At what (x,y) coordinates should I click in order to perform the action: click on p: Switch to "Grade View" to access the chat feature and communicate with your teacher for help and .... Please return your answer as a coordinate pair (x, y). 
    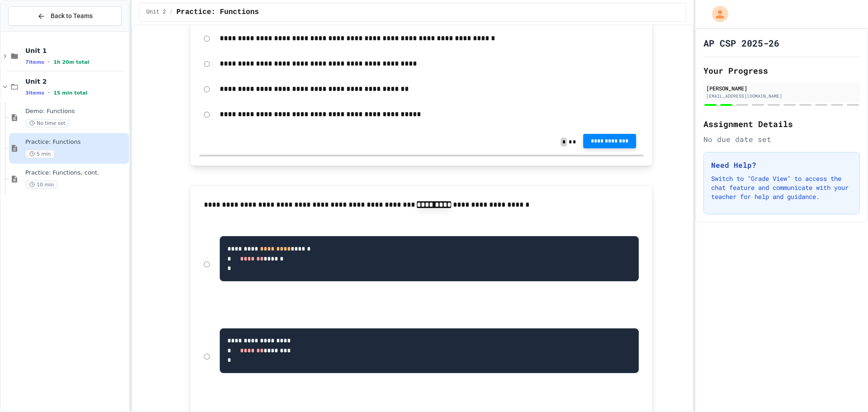
    Looking at the image, I should click on (782, 187).